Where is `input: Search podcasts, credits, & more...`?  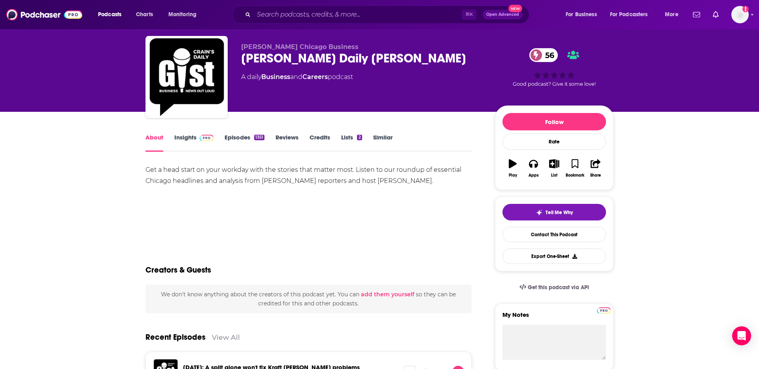
input: Search podcasts, credits, & more... is located at coordinates (358, 15).